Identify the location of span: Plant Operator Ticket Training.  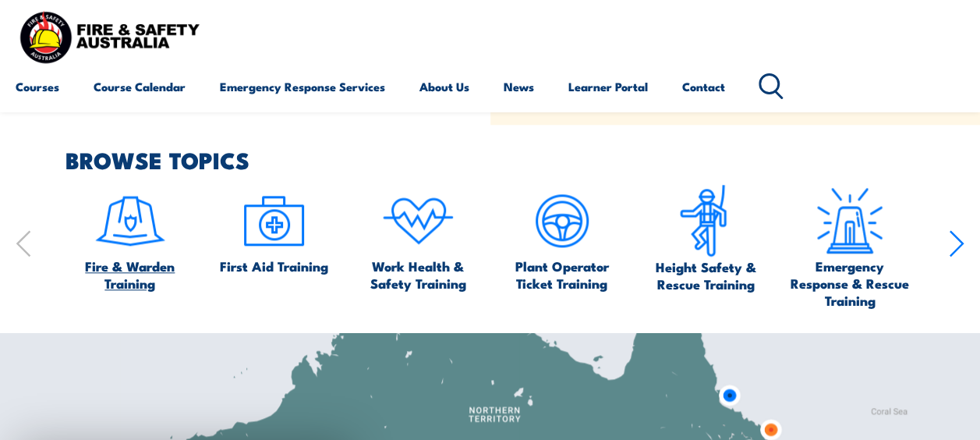
(562, 274).